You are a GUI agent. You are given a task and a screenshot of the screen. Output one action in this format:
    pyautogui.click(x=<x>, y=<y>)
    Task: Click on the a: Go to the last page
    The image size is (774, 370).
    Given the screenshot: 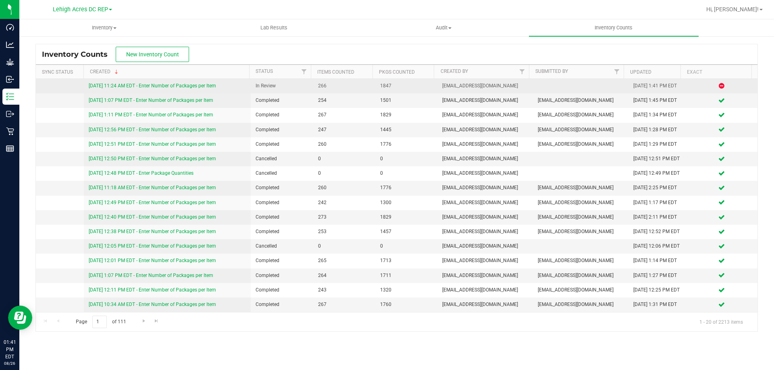 What is the action you would take?
    pyautogui.click(x=156, y=321)
    